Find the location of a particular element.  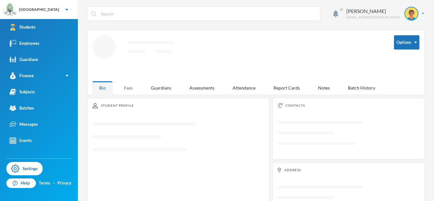

div: Contacts is located at coordinates (349, 106).